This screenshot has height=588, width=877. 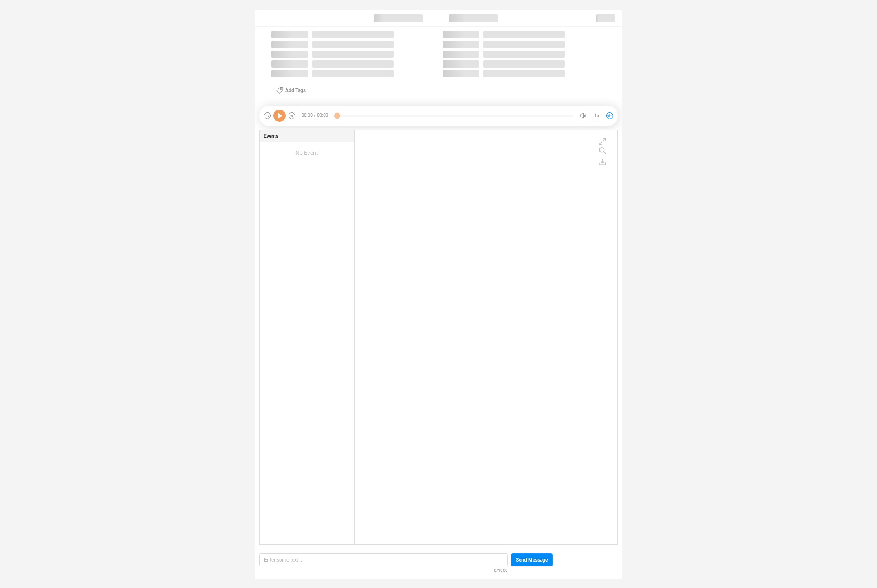 What do you see at coordinates (532, 560) in the screenshot?
I see `span: Send Message` at bounding box center [532, 560].